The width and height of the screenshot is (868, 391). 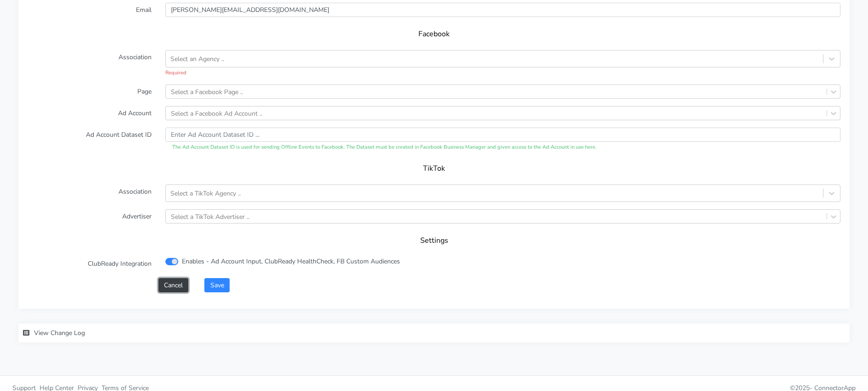 What do you see at coordinates (89, 217) in the screenshot?
I see `label: Advertiser` at bounding box center [89, 217].